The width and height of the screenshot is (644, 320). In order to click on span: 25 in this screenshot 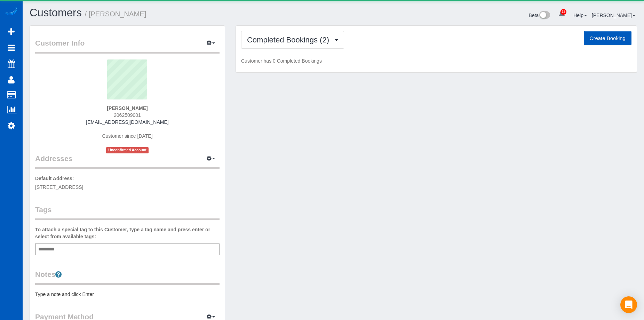, I will do `click(563, 12)`.